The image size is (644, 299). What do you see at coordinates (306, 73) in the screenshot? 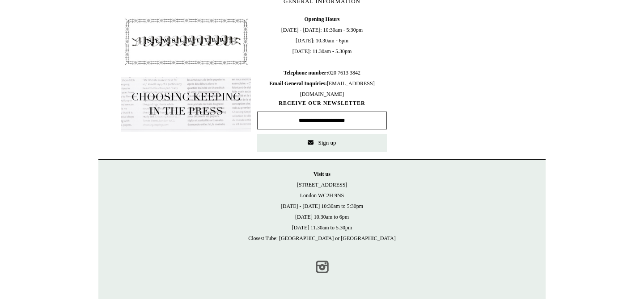
I see `b: Telephone number` at bounding box center [306, 73].